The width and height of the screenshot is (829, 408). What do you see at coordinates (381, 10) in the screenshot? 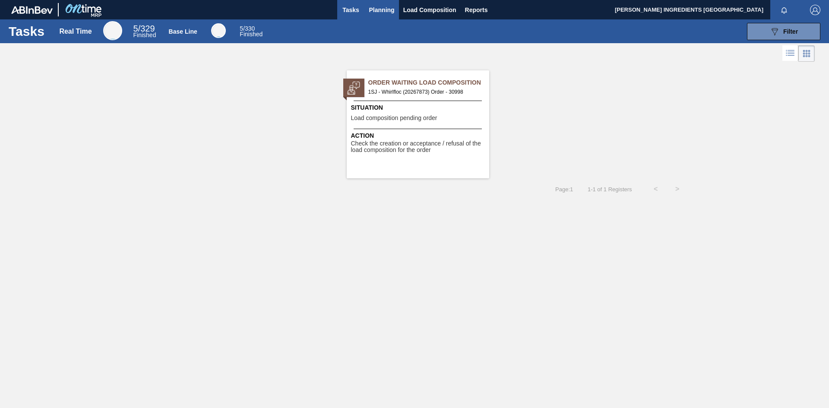
I see `span: Planning` at bounding box center [381, 10].